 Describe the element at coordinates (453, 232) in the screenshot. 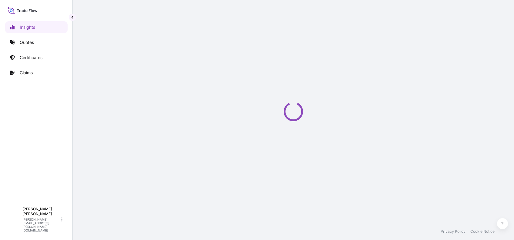

I see `a: Privacy Policy` at that location.